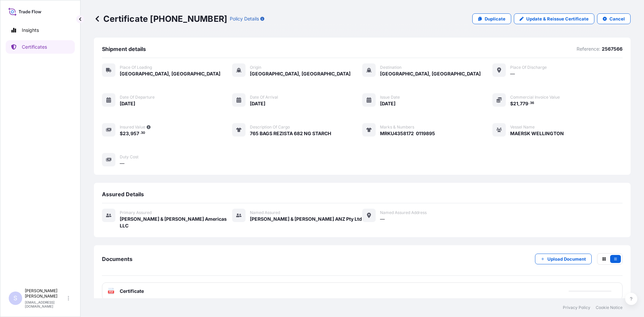 This screenshot has height=317, width=644. I want to click on span: Named Assured Address, so click(403, 213).